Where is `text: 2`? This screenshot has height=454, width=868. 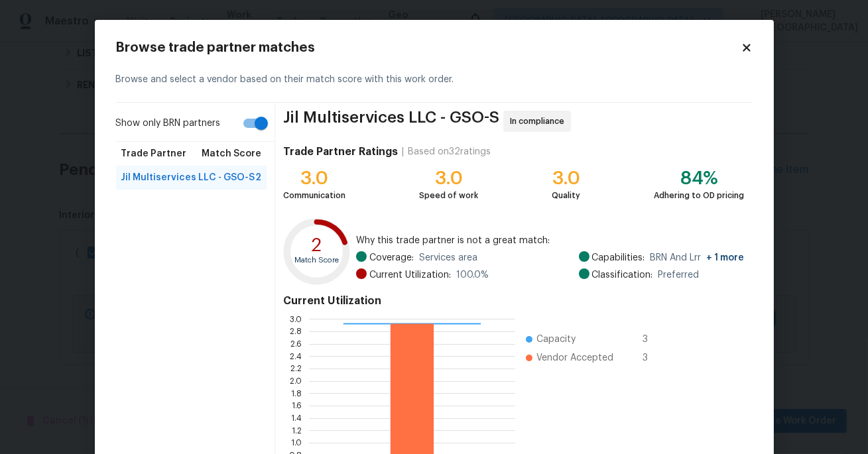
text: 2 is located at coordinates (317, 246).